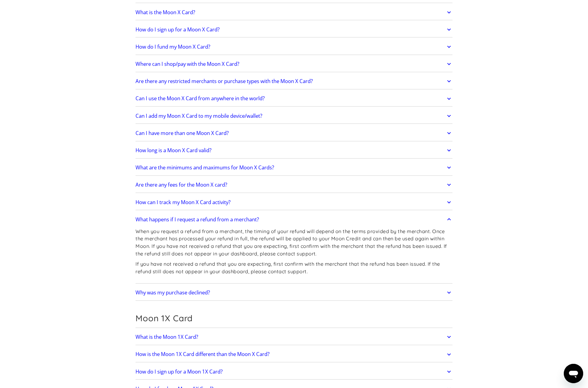 The height and width of the screenshot is (388, 588). What do you see at coordinates (173, 150) in the screenshot?
I see `h2: How long is a Moon X Card valid?` at bounding box center [173, 150].